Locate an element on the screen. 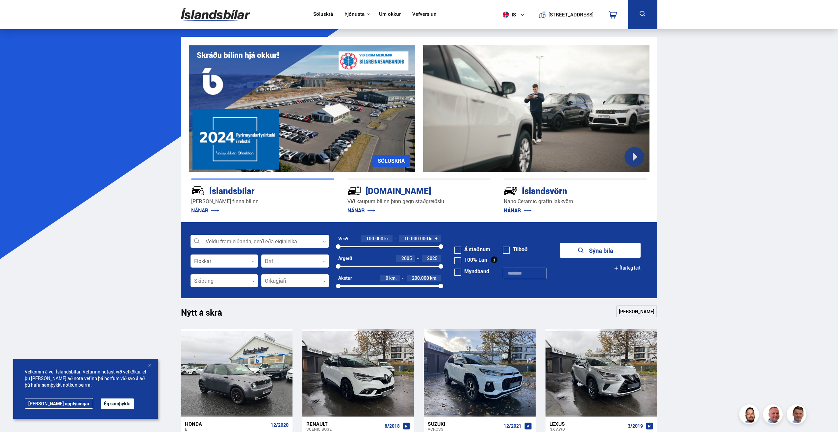 This screenshot has height=432, width=838. label: 100% Lán is located at coordinates (471, 260).